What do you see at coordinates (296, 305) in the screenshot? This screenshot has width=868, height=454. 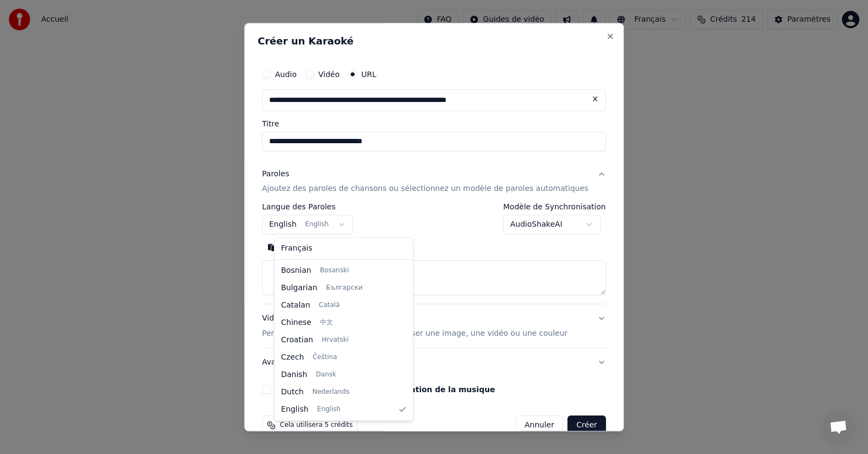 I see `span: Catalan` at bounding box center [296, 305].